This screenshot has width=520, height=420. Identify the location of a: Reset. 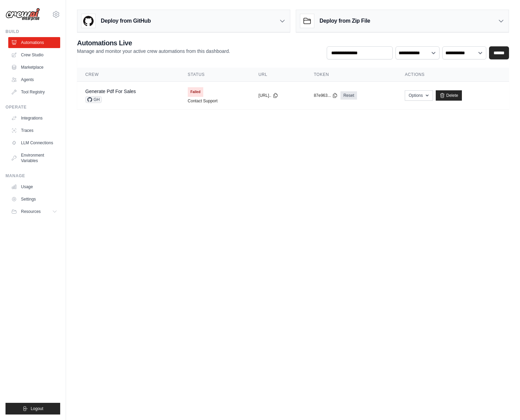
(348, 95).